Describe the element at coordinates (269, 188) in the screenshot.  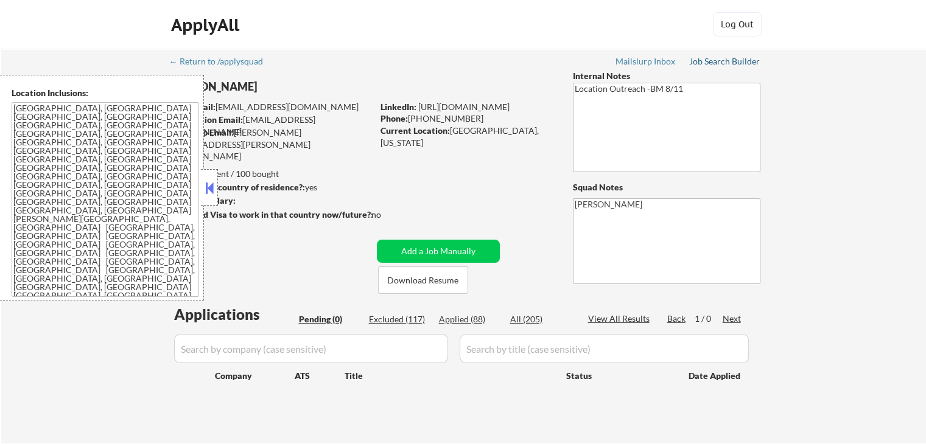
I see `div: yes` at that location.